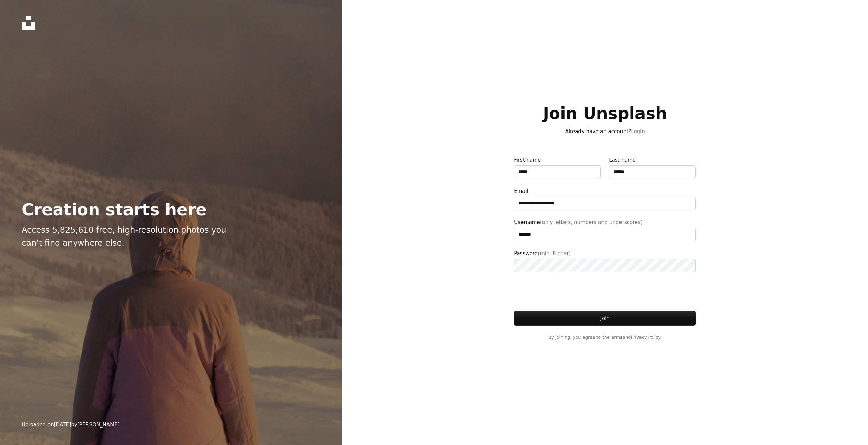  I want to click on a: Home — Unsplash, so click(28, 23).